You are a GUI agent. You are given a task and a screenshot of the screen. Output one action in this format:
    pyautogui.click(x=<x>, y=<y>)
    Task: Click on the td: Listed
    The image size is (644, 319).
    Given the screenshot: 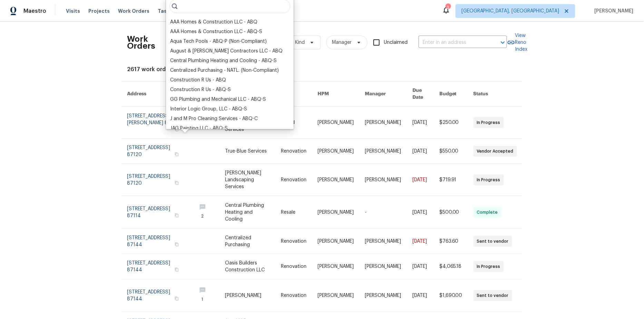 What is the action you would take?
    pyautogui.click(x=294, y=122)
    